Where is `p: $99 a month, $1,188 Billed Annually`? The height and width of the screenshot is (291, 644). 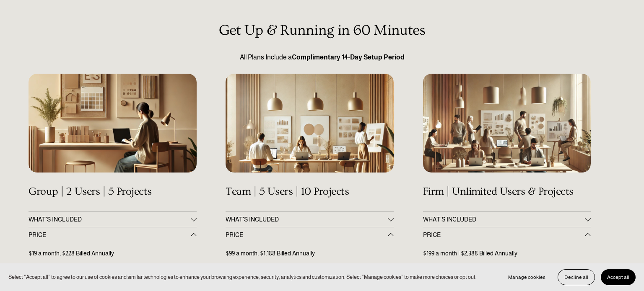 p: $99 a month, $1,188 Billed Annually is located at coordinates (310, 254).